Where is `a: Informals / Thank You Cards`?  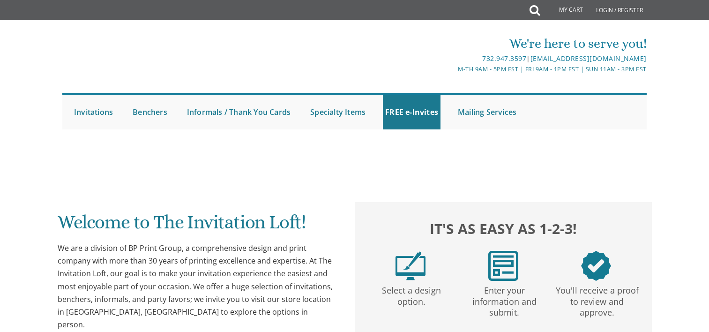
a: Informals / Thank You Cards is located at coordinates (239, 112).